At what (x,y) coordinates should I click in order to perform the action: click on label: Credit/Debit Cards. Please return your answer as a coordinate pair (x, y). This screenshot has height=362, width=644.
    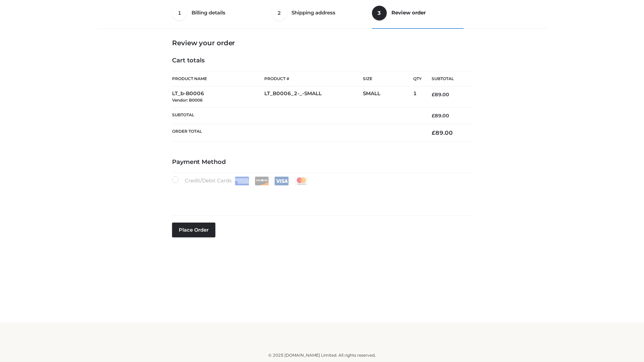
    Looking at the image, I should click on (241, 181).